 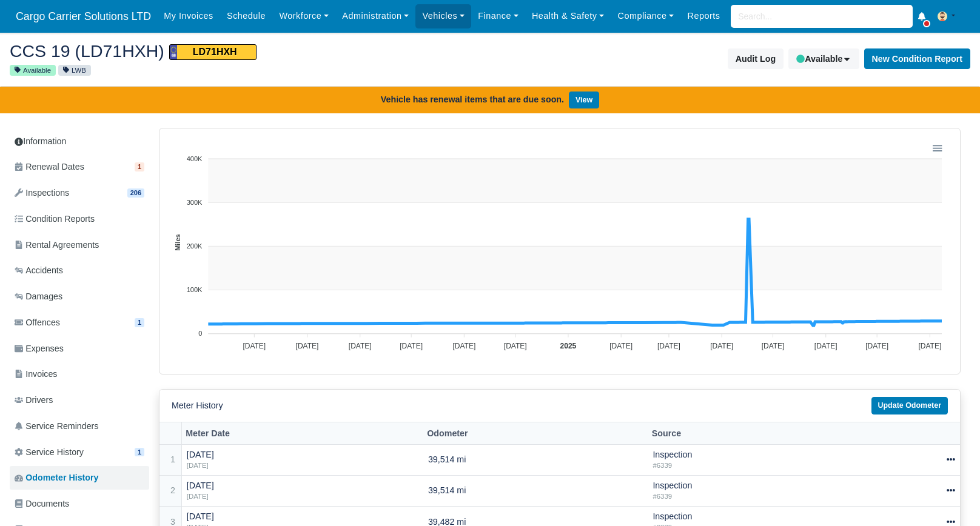 I want to click on a: Administration, so click(x=375, y=16).